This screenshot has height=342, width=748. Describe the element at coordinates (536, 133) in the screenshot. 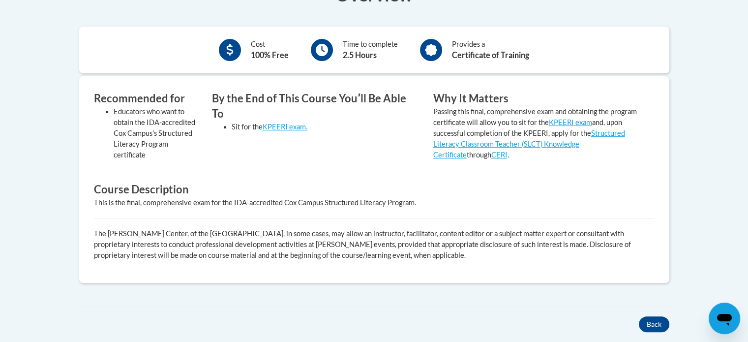

I see `p: Passing this final, comprehensive exam and obtaining the program certificate will allow you to si...` at that location.